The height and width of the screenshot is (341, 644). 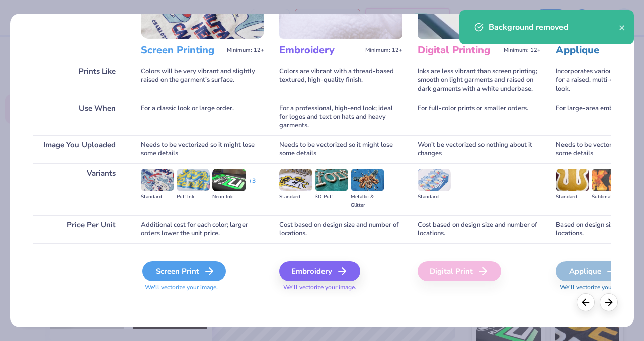 I want to click on div: Puff Ink, so click(x=194, y=197).